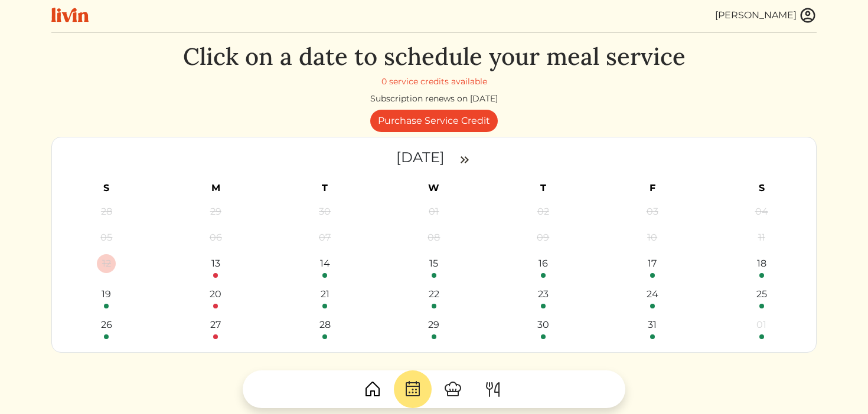  What do you see at coordinates (106, 264) in the screenshot?
I see `div: 12` at bounding box center [106, 264].